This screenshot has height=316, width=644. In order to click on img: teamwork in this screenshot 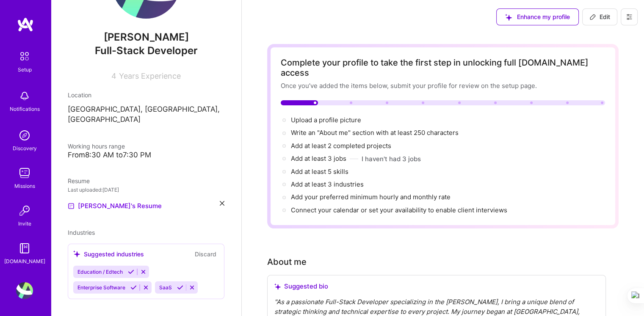, I will do `click(25, 173)`.